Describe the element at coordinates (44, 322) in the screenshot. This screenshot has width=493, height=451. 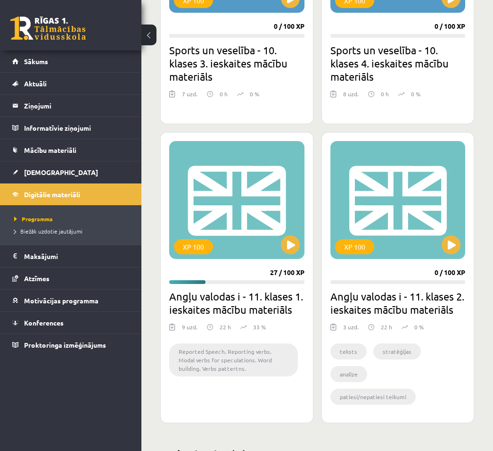
I see `span: Konferences` at that location.